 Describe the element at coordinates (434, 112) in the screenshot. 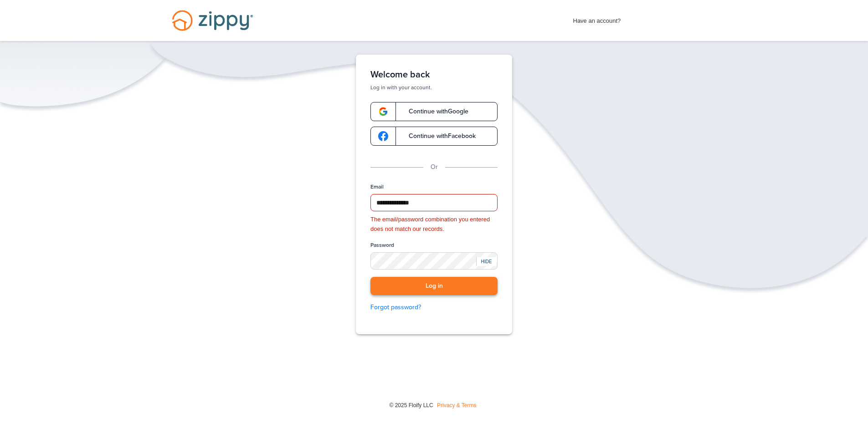

I see `span: Continue with Google` at that location.